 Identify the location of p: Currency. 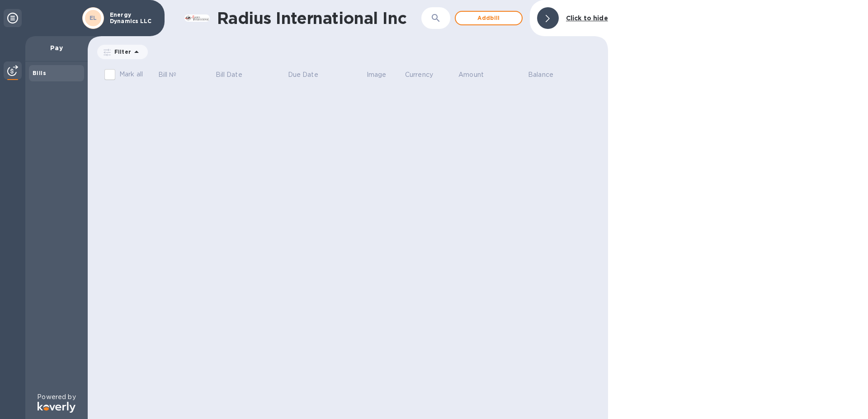
(419, 74).